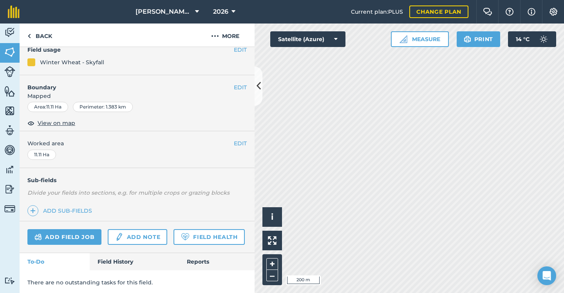 The image size is (564, 293). I want to click on img: svg+xml;base64,PHN2ZyB4bWxucz0iaHR0cDovL3d3dy53My5vcmcvMjAwMC9zdmciIHdpZHRoPSIxOCIgaGVpZ2h0PSIyNC..., so click(31, 123).